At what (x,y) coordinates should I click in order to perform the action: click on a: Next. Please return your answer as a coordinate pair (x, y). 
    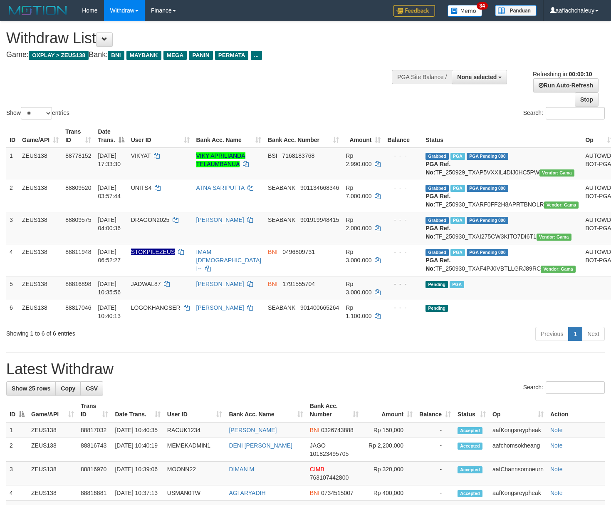
    Looking at the image, I should click on (593, 334).